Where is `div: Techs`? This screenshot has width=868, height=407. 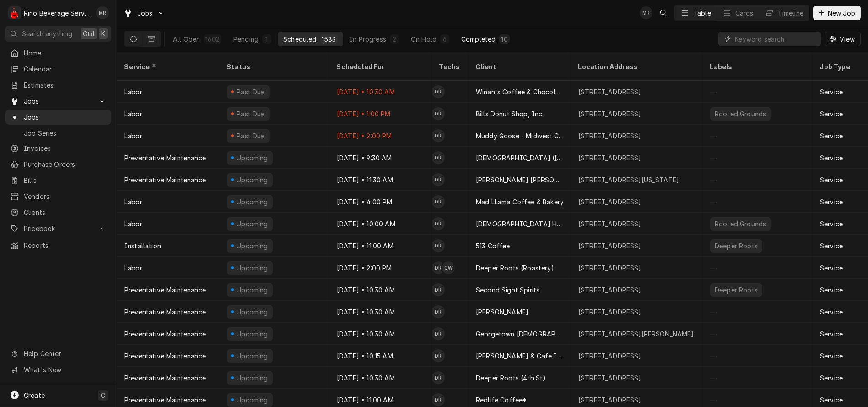 div: Techs is located at coordinates (451, 67).